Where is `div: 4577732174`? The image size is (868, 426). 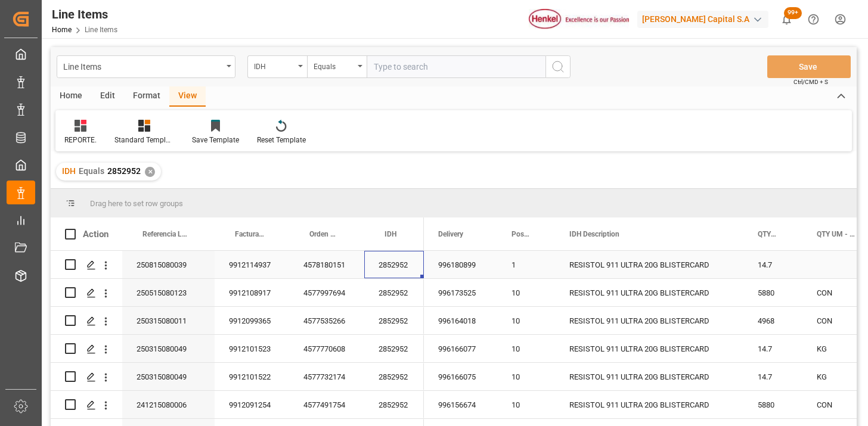 div: 4577732174 is located at coordinates (327, 377).